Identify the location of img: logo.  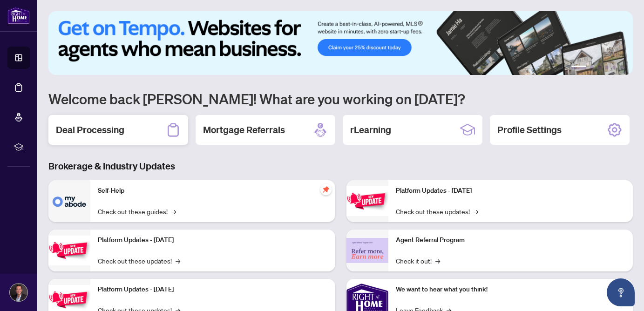
(19, 15).